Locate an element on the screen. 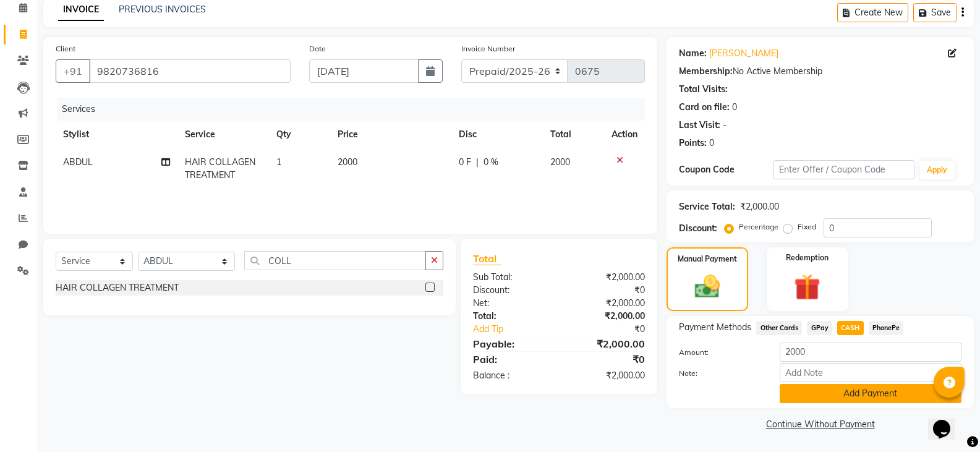 This screenshot has width=980, height=452. th: Service is located at coordinates (223, 134).